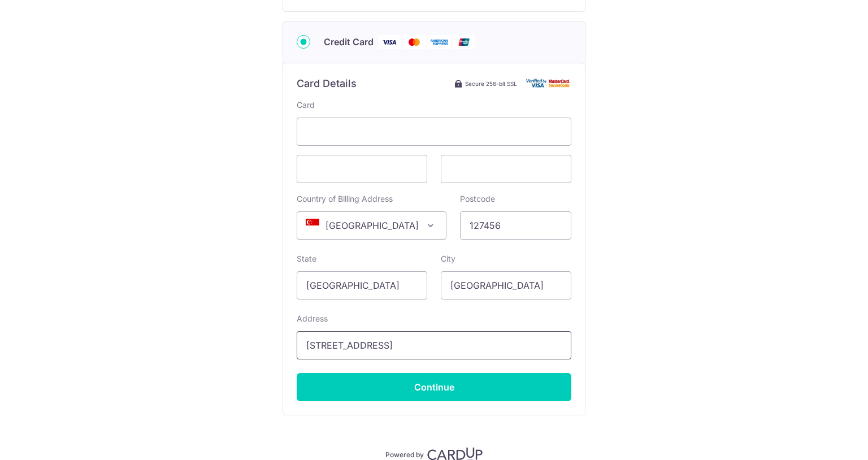 The height and width of the screenshot is (460, 868). I want to click on label: Card, so click(306, 105).